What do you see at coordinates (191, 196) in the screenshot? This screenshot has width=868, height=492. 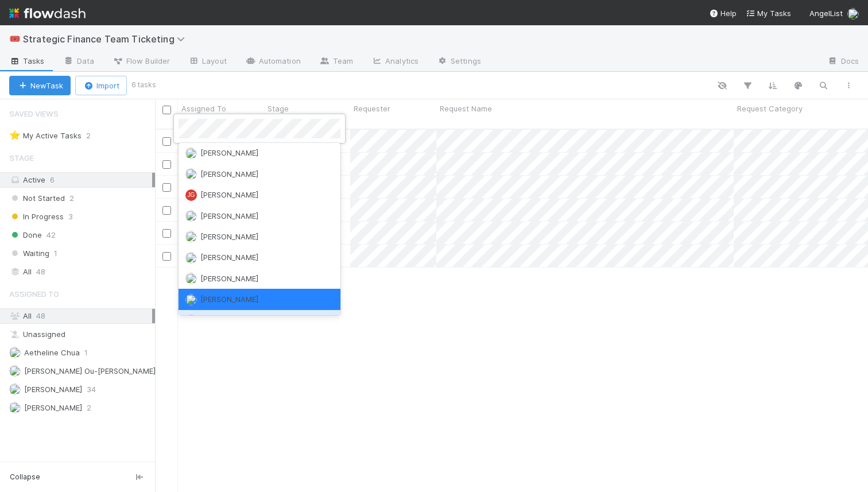 I see `div: Jason Goode` at bounding box center [191, 196].